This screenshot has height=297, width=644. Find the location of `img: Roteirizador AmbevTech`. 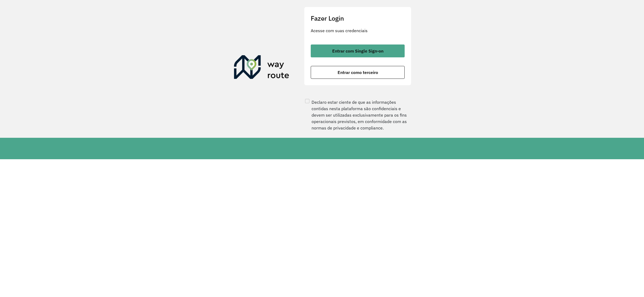

img: Roteirizador AmbevTech is located at coordinates (262, 68).